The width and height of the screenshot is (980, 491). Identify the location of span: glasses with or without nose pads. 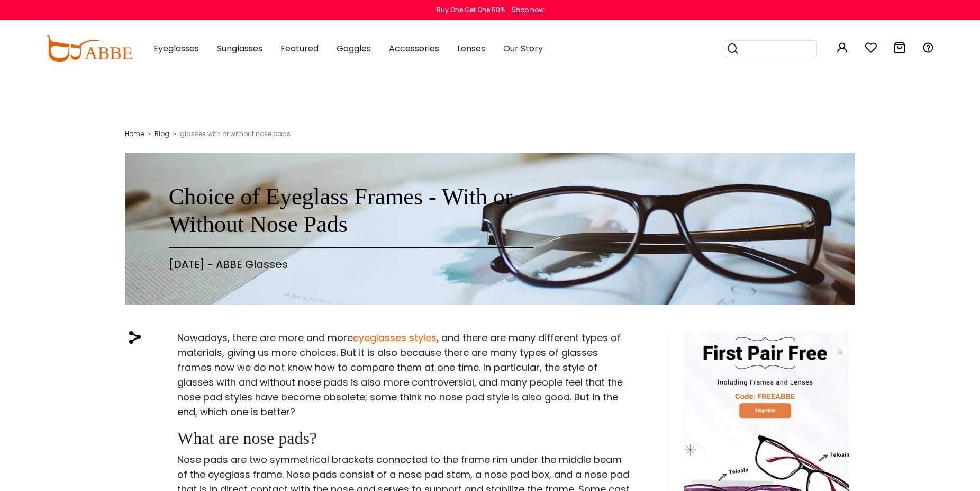
(235, 133).